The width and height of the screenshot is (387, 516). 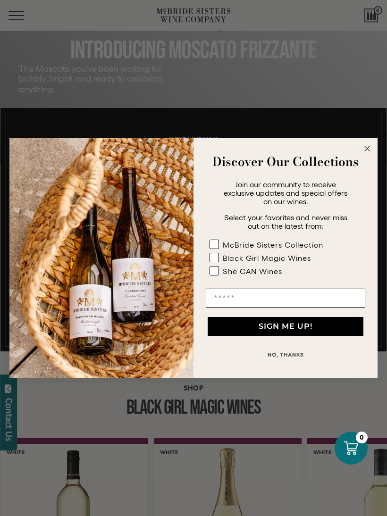 I want to click on input: Email, so click(x=286, y=298).